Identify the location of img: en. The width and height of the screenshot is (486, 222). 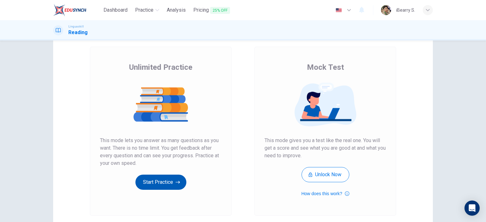
(338, 10).